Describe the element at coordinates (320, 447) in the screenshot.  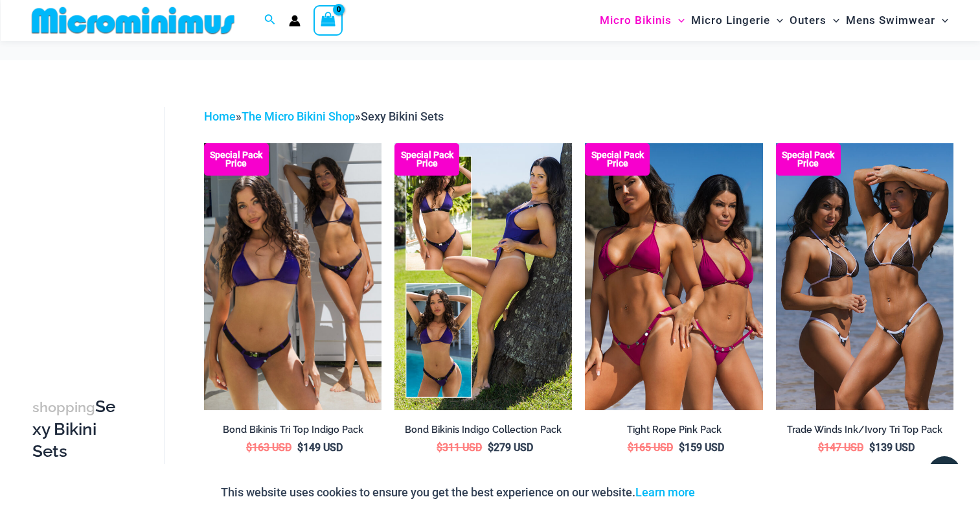
I see `bdi: 149 USD` at that location.